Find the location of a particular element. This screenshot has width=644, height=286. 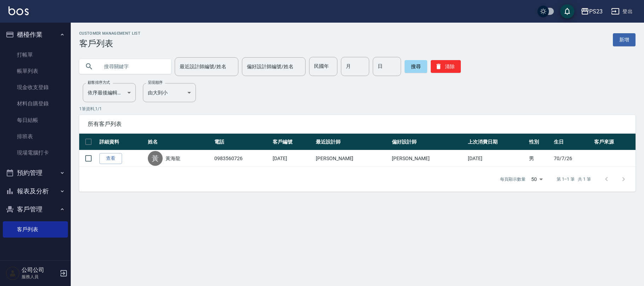

th: 生日 is located at coordinates (572, 142).